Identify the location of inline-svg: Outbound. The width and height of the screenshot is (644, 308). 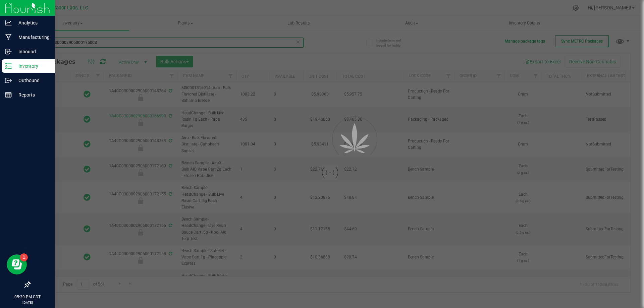
(9, 80).